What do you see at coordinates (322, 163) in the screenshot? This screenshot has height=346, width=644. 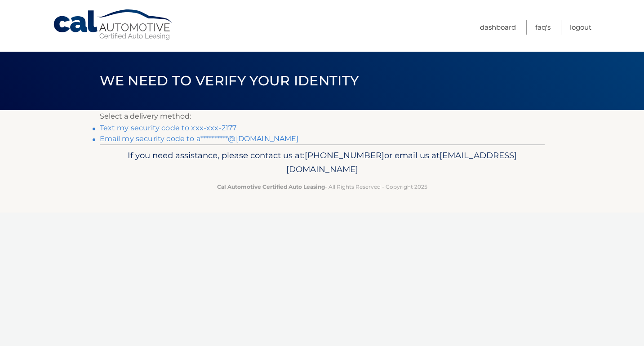 I see `p: If you need assistance, please contact us at: or email us at` at bounding box center [322, 163].